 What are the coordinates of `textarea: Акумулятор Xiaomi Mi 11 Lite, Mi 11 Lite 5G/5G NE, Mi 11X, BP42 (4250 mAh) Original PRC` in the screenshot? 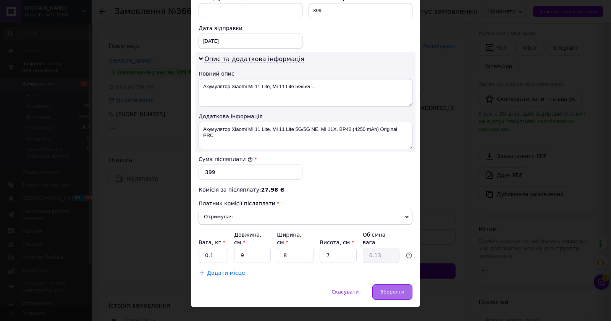 It's located at (305, 136).